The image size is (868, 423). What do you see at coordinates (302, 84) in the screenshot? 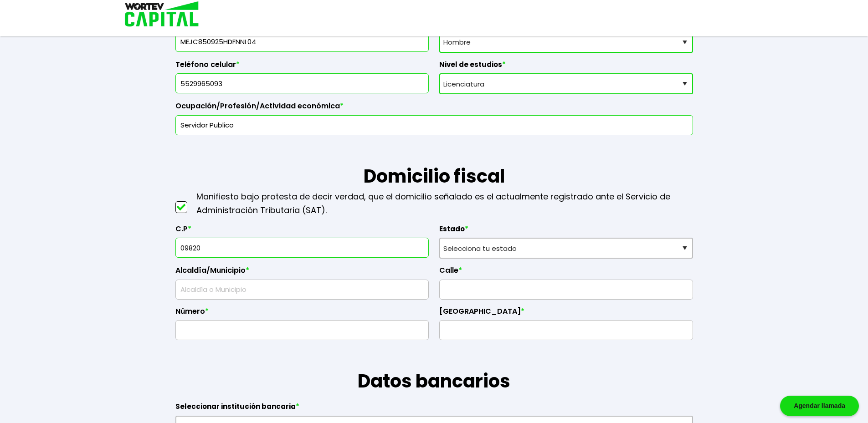
I see `input: 10 dígitos` at bounding box center [302, 84].